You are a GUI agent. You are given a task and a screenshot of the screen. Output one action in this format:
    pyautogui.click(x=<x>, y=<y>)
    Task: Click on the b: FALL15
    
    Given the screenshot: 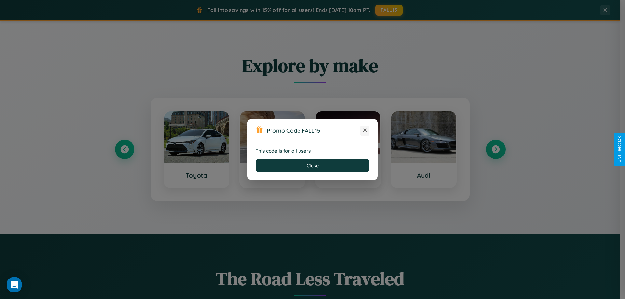 What is the action you would take?
    pyautogui.click(x=311, y=131)
    